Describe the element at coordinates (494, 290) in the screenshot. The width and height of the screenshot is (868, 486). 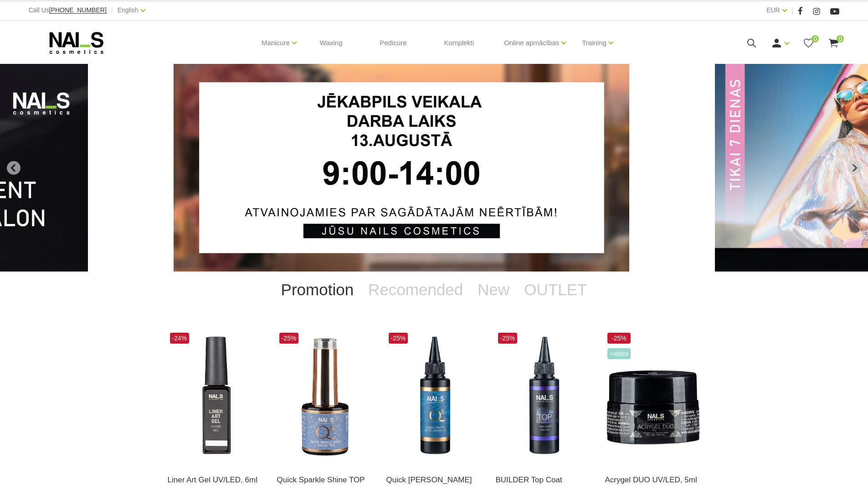
I see `a: New` at that location.